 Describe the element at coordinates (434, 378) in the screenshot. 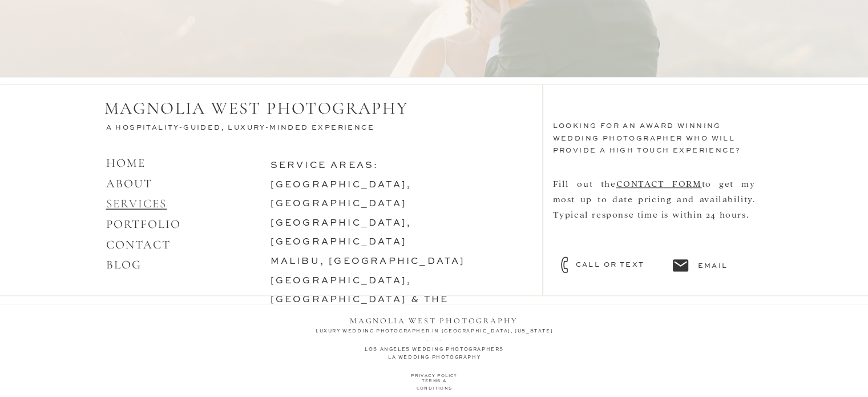

I see `h3: PRIVACY POLICY` at that location.